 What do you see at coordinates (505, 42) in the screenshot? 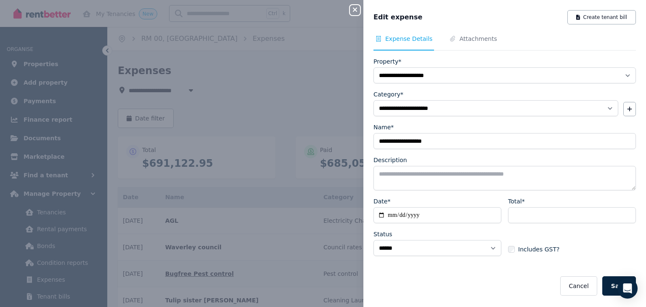
I see `nav: Tabs` at bounding box center [505, 42].